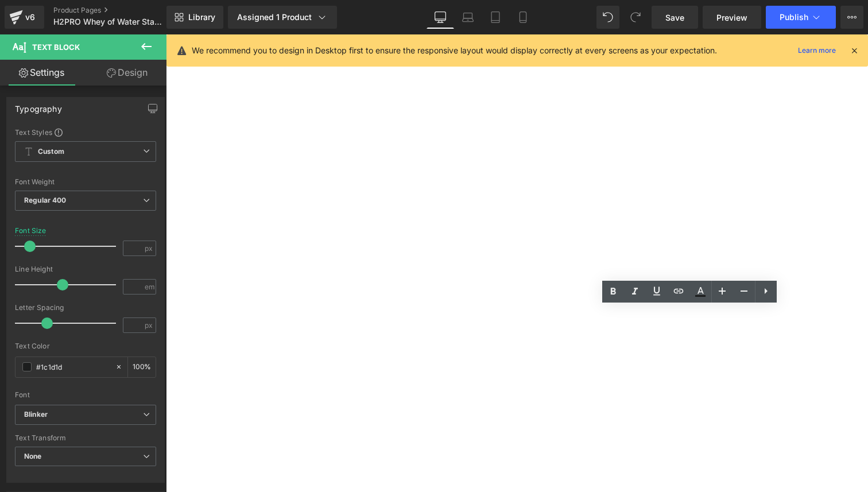  Describe the element at coordinates (195, 17) in the screenshot. I see `a: New Library` at that location.